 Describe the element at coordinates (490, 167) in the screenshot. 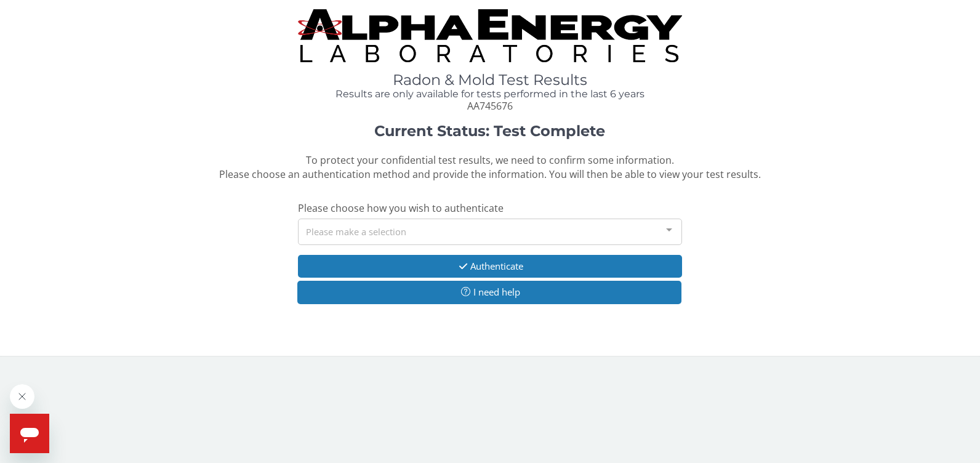

I see `span: To protect your confidential test results, we need to confirm some information. Please choose an ...` at that location.